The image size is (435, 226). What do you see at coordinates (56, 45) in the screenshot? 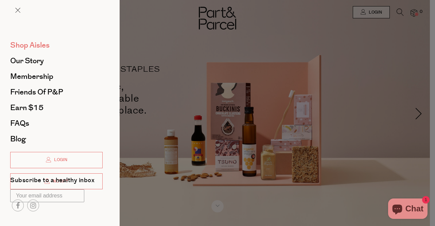
I see `a: Shop Aisles` at bounding box center [56, 45].